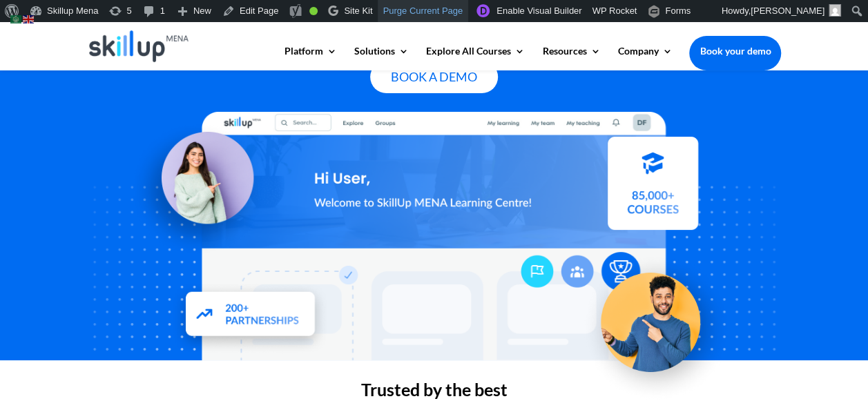 The height and width of the screenshot is (410, 868). I want to click on img: en, so click(28, 19).